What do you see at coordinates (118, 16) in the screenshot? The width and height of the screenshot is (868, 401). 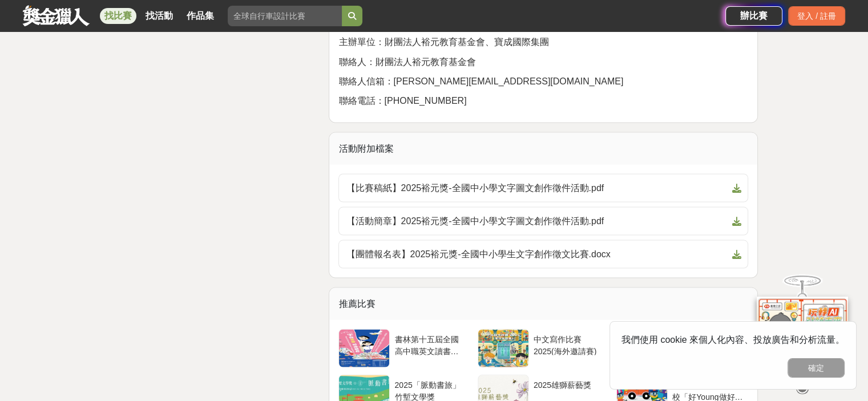 I see `a: 找比賽` at bounding box center [118, 16].